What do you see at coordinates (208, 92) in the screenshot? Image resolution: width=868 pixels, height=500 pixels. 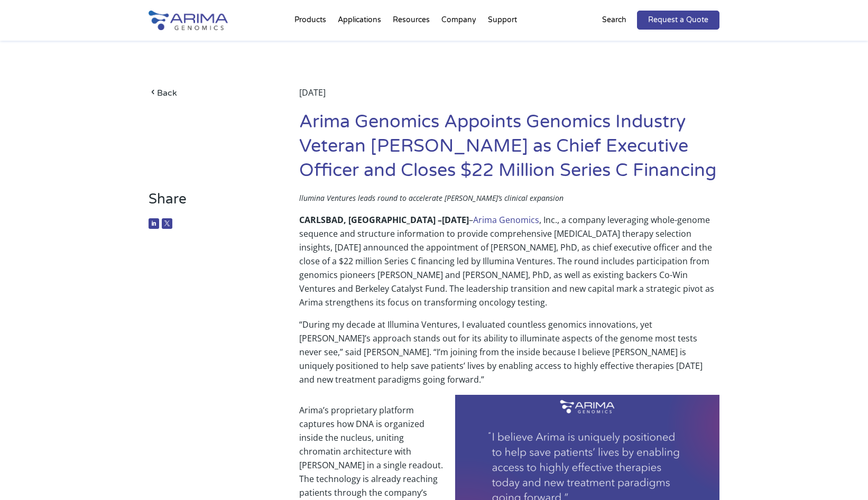 I see `a: Back` at bounding box center [208, 92].